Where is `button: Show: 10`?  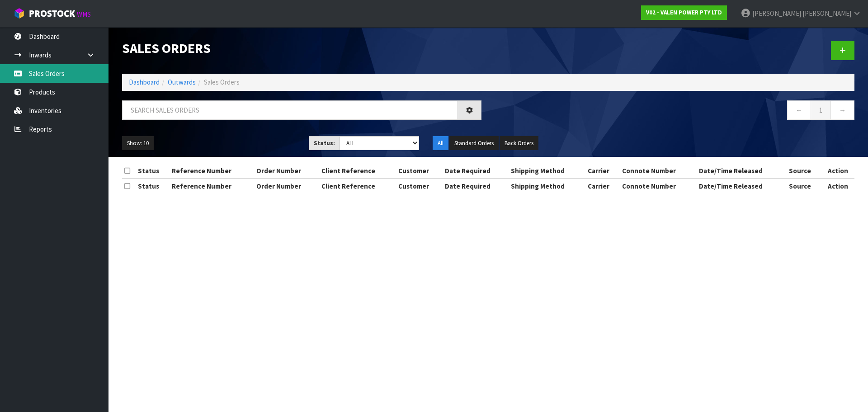 button: Show: 10 is located at coordinates (138, 144).